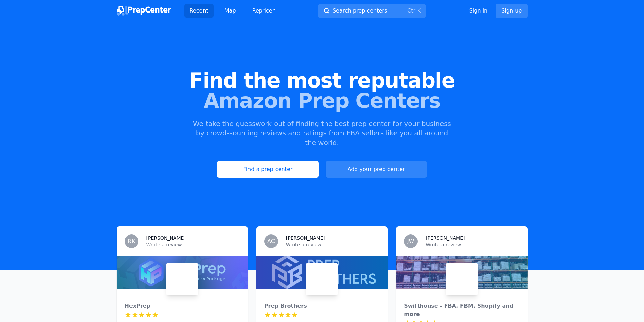 This screenshot has width=644, height=322. I want to click on button: Search prep centersCtrlK, so click(372, 11).